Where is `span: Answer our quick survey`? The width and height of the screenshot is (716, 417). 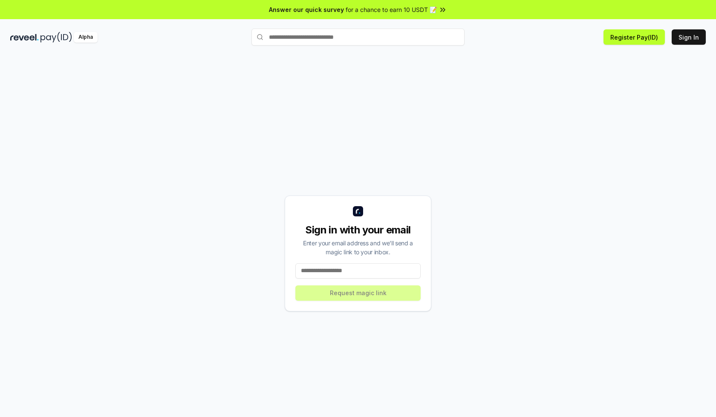 span: Answer our quick survey is located at coordinates (306, 9).